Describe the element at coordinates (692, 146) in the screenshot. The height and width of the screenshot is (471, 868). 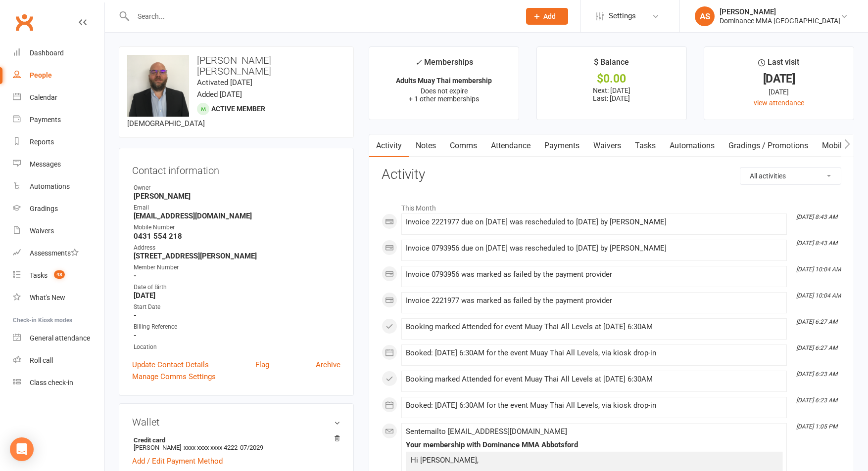
I see `a: Automations` at that location.